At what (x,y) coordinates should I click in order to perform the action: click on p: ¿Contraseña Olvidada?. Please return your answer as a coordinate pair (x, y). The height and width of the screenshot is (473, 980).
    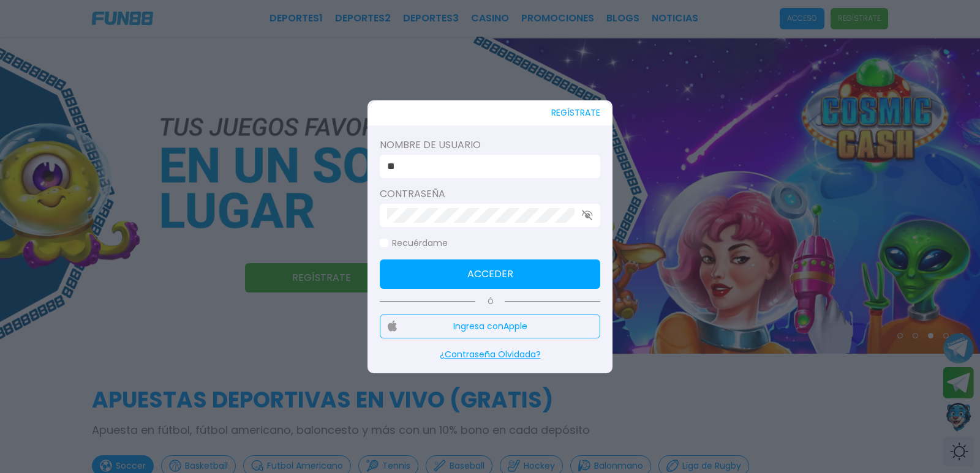
    Looking at the image, I should click on (490, 355).